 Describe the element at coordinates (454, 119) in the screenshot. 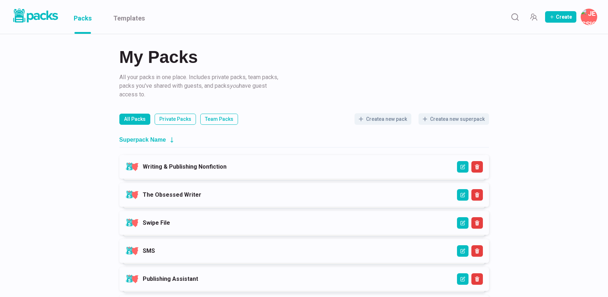

I see `button: Createa new superpack` at that location.